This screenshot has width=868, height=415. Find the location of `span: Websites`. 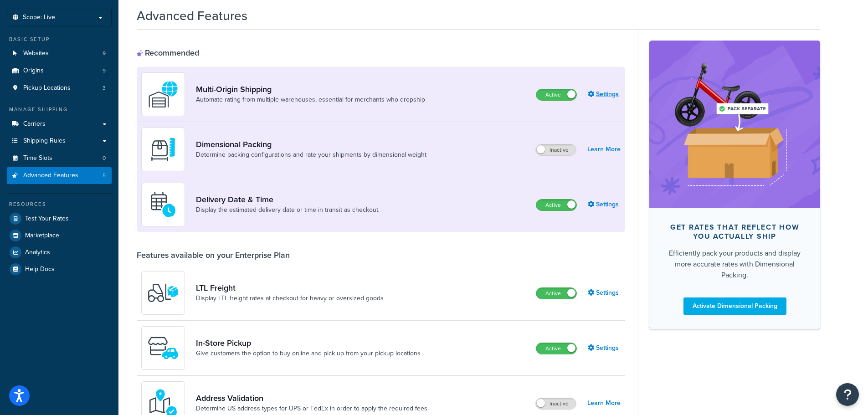

span: Websites is located at coordinates (36, 54).